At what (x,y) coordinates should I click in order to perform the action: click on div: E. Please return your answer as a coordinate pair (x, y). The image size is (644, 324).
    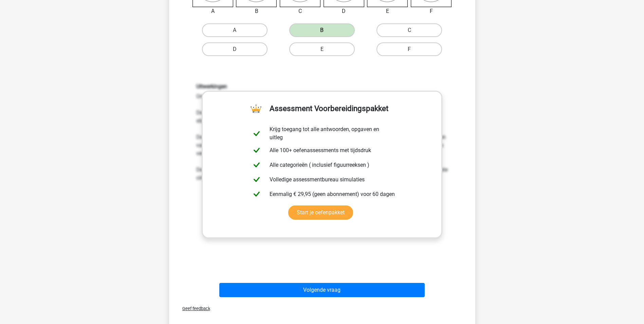
    Looking at the image, I should click on (387, 12).